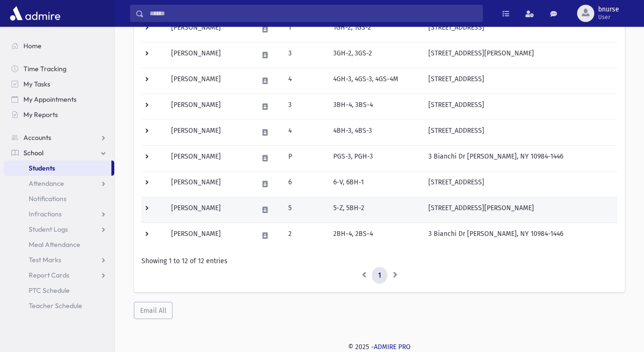  I want to click on span: bnurse, so click(608, 9).